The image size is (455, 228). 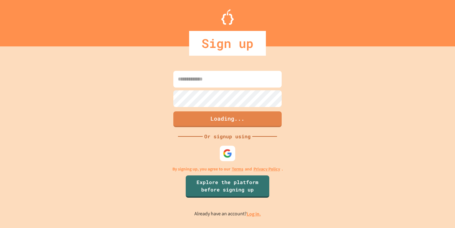 What do you see at coordinates (238, 169) in the screenshot?
I see `a: Terms` at bounding box center [238, 169].